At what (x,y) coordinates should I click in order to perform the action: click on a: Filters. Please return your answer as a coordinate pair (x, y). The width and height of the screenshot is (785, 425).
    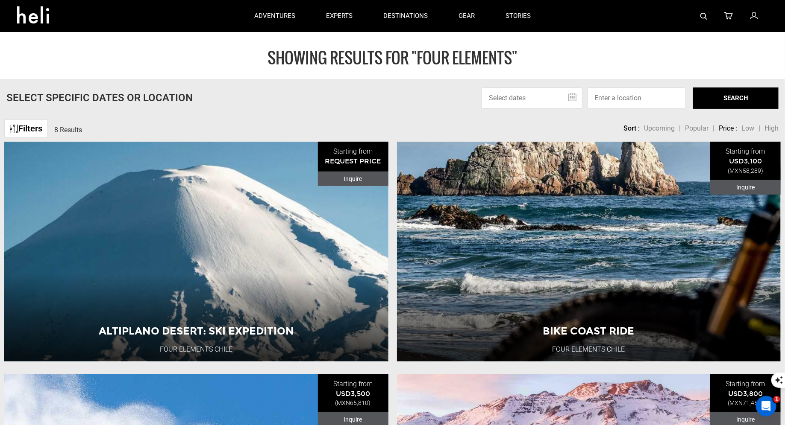
    Looking at the image, I should click on (26, 129).